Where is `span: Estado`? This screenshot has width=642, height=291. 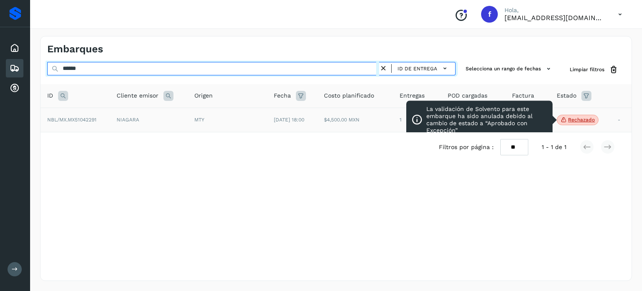
span: Estado is located at coordinates (567, 95).